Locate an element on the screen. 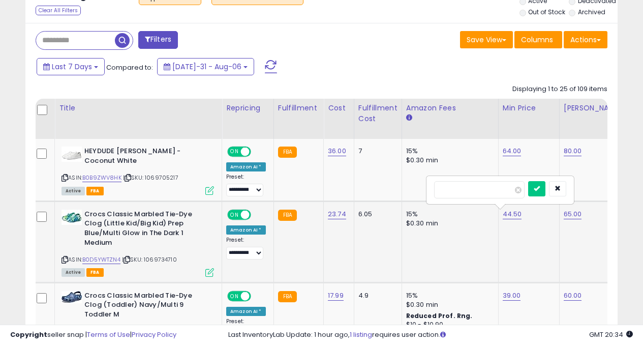 This screenshot has width=643, height=345. strong: Copyright is located at coordinates (28, 334).